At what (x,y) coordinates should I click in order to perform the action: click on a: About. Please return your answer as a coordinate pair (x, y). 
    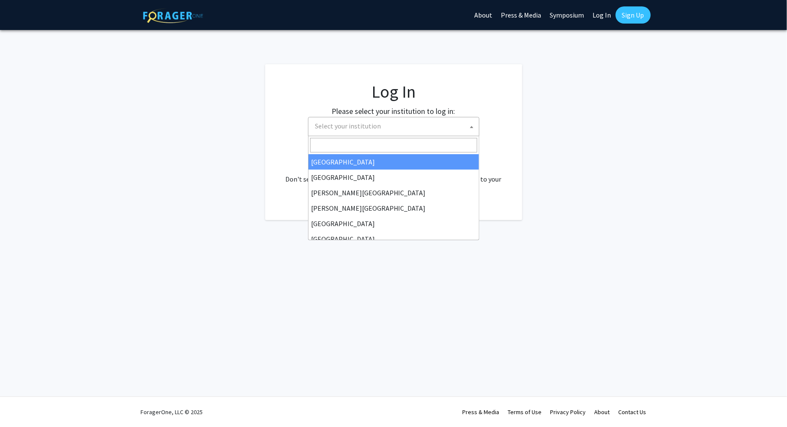
    Looking at the image, I should click on (602, 412).